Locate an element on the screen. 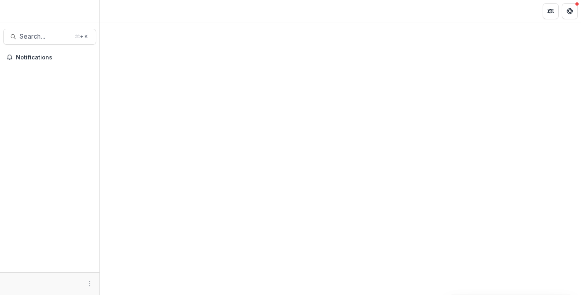  nav: breadcrumb is located at coordinates (120, 11).